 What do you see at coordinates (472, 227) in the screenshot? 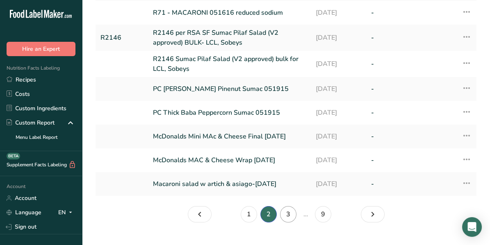
I see `div: Open Intercom Messenger` at bounding box center [472, 227].